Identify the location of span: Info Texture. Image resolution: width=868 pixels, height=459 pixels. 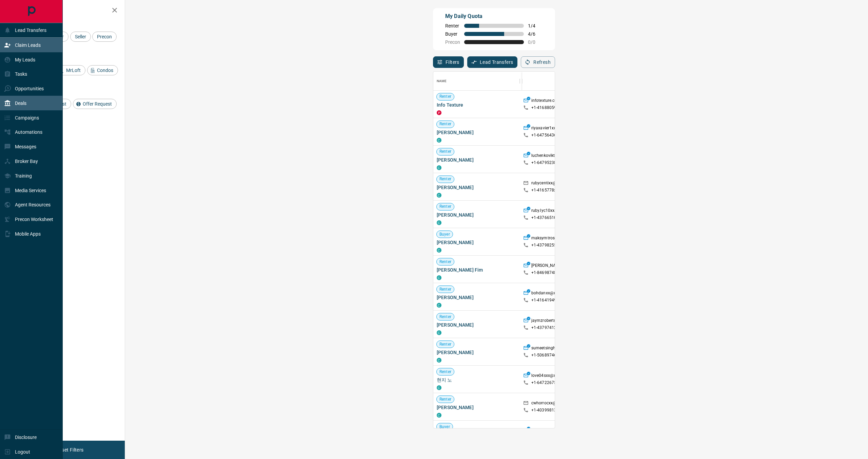
(476, 105).